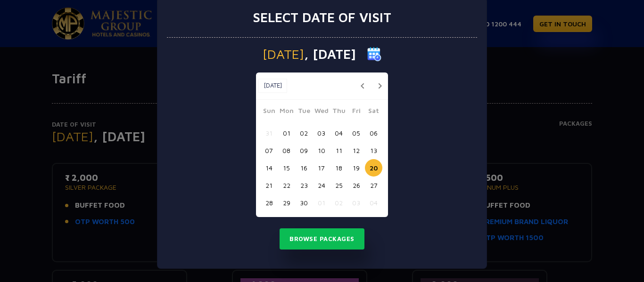 The width and height of the screenshot is (644, 282). Describe the element at coordinates (356, 185) in the screenshot. I see `button: 26` at that location.